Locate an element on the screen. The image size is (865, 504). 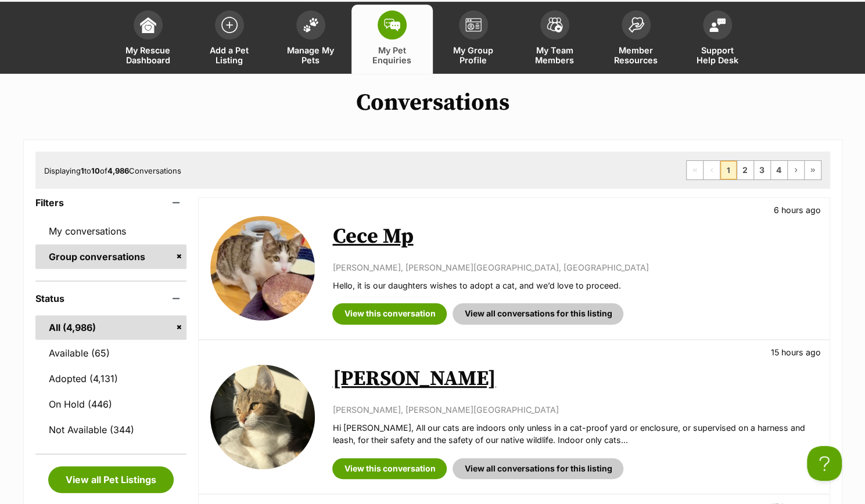
img: team-members-icon-5396bd8760b3fe7c0b43da4ab00e1e3bb1a5d9ba89233759b79545d2d3fc5d0d.svg is located at coordinates (555, 25).